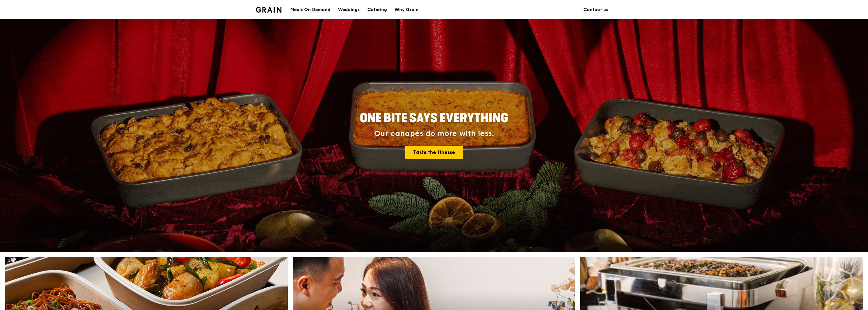 The height and width of the screenshot is (310, 868). Describe the element at coordinates (596, 9) in the screenshot. I see `a: Contact us` at that location.